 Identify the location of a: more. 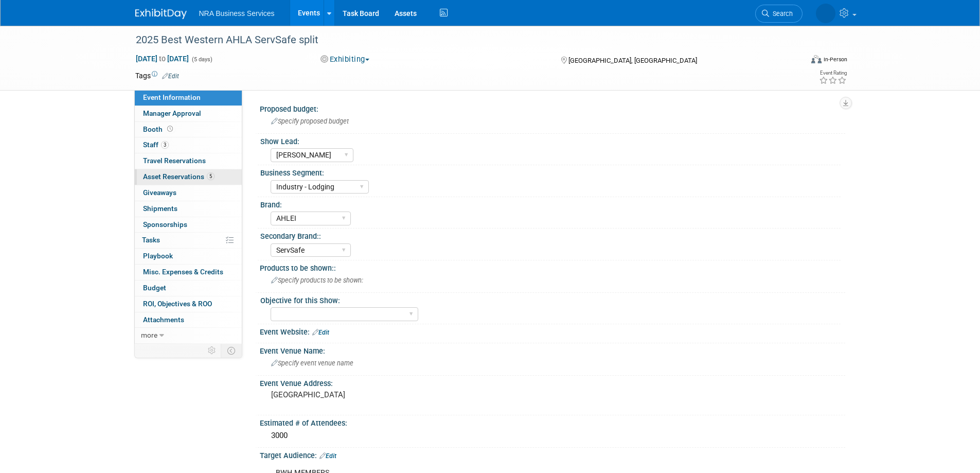
(188, 336).